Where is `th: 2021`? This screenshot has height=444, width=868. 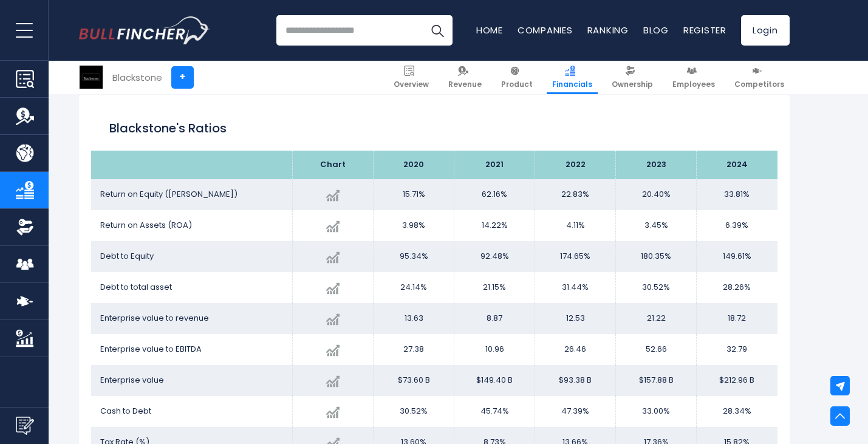 th: 2021 is located at coordinates (495, 165).